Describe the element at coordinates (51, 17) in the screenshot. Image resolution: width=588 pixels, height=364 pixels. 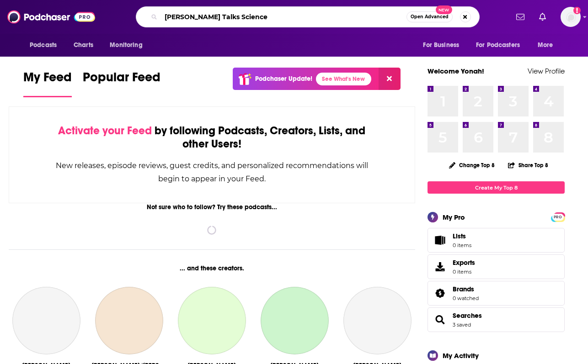
I see `img: Podchaser - Follow, Share and Rate Podcasts` at that location.